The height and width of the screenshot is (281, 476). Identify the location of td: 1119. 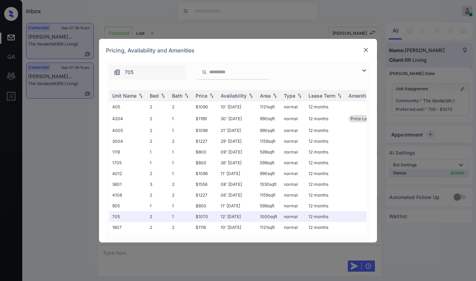
(128, 152).